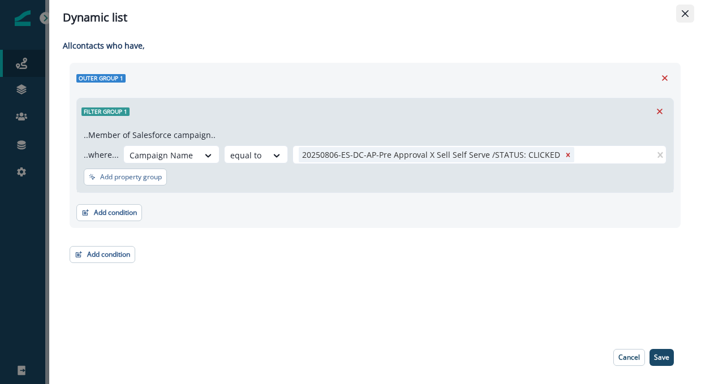 The image size is (701, 384). I want to click on button: Cancel, so click(629, 358).